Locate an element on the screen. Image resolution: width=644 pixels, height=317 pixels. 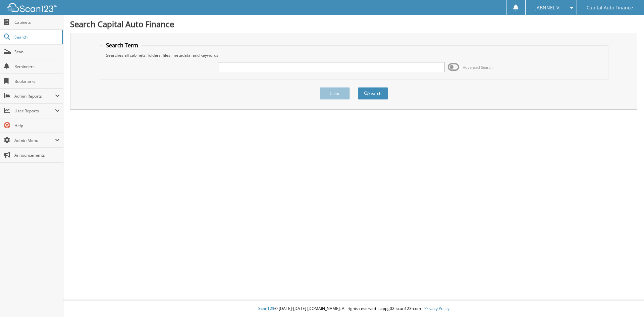
span: JABNNEL V. is located at coordinates (548, 8).